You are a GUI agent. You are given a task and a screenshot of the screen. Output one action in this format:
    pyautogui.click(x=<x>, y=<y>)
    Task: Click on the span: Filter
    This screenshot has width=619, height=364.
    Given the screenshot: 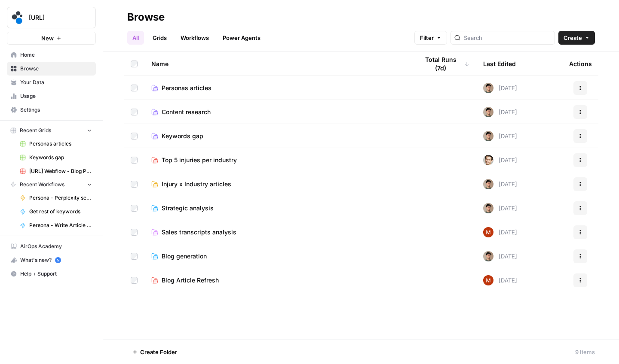 What is the action you would take?
    pyautogui.click(x=427, y=38)
    